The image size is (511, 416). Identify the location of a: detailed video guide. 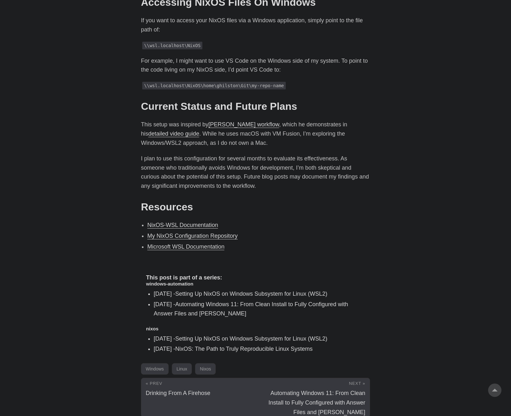
(174, 134).